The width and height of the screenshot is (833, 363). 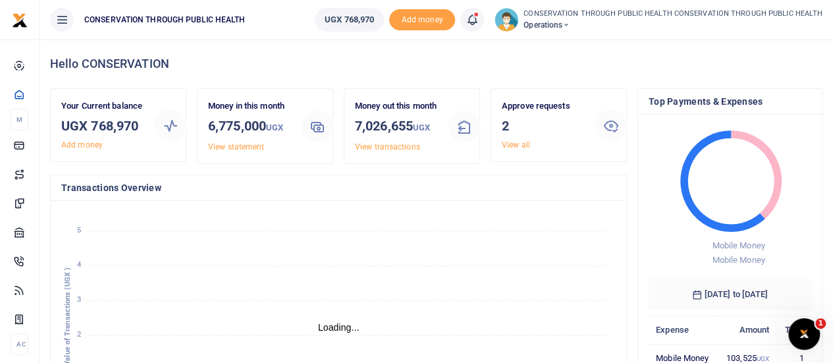 What do you see at coordinates (515, 145) in the screenshot?
I see `a: View all` at bounding box center [515, 145].